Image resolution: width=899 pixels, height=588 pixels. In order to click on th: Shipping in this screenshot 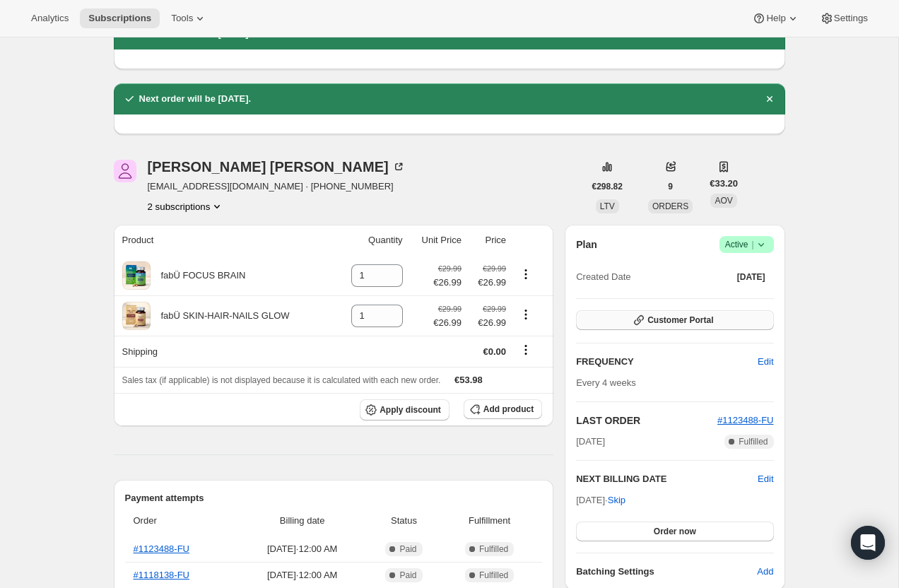, I will do `click(223, 352)`.